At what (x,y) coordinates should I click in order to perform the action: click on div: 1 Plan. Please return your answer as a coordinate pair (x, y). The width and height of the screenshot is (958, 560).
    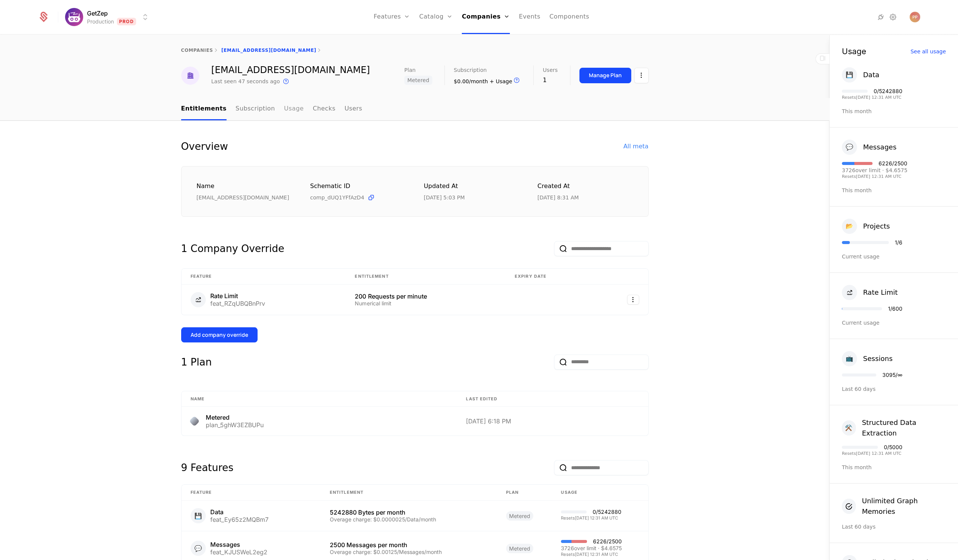
    Looking at the image, I should click on (196, 362).